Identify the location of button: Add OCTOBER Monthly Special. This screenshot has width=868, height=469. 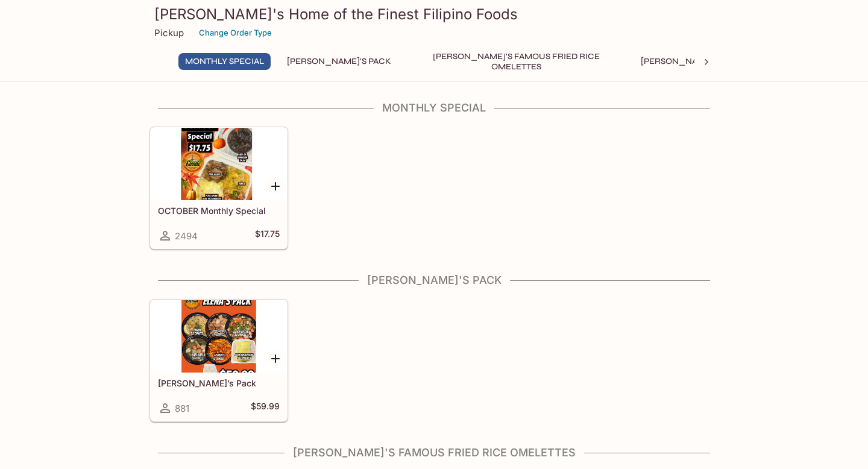
(275, 185).